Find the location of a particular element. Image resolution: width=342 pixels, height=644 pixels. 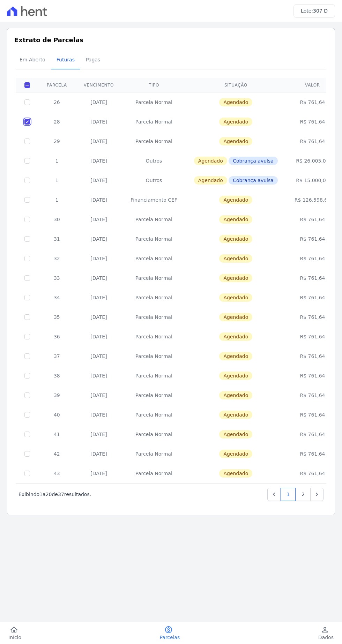

td: 26 is located at coordinates (57, 102).